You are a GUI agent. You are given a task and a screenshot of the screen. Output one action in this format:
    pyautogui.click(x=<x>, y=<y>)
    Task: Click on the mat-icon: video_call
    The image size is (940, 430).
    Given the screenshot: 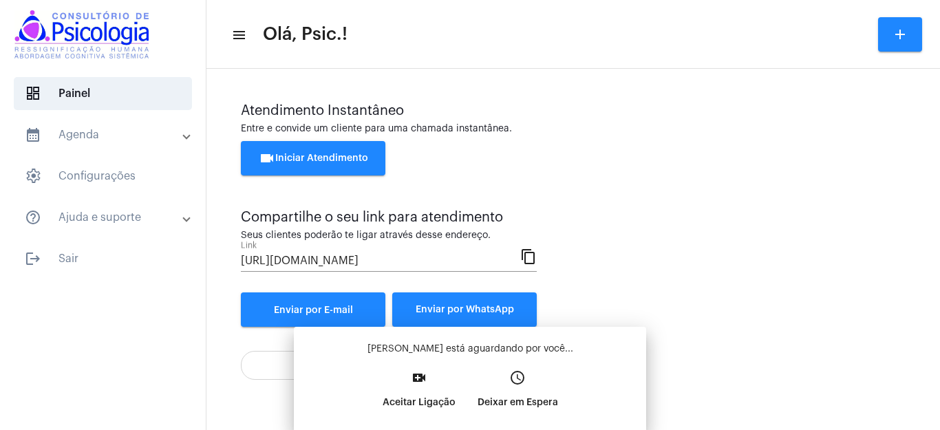 What is the action you would take?
    pyautogui.click(x=419, y=378)
    